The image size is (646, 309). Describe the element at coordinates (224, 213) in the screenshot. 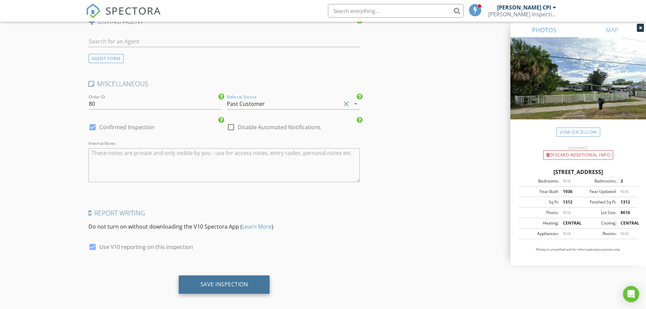

I see `h4: Report Writing` at that location.